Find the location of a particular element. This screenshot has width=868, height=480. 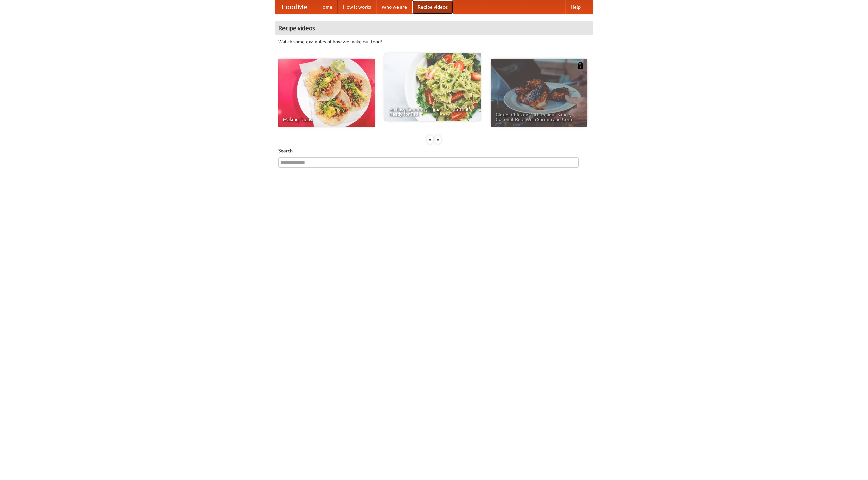

img: 483408.png is located at coordinates (581, 66).